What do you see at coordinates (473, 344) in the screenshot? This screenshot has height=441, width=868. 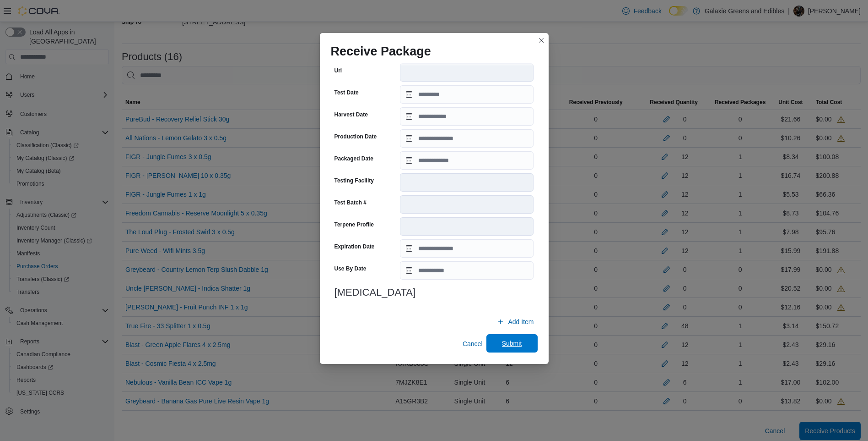 I see `span: Cancel` at bounding box center [473, 344].